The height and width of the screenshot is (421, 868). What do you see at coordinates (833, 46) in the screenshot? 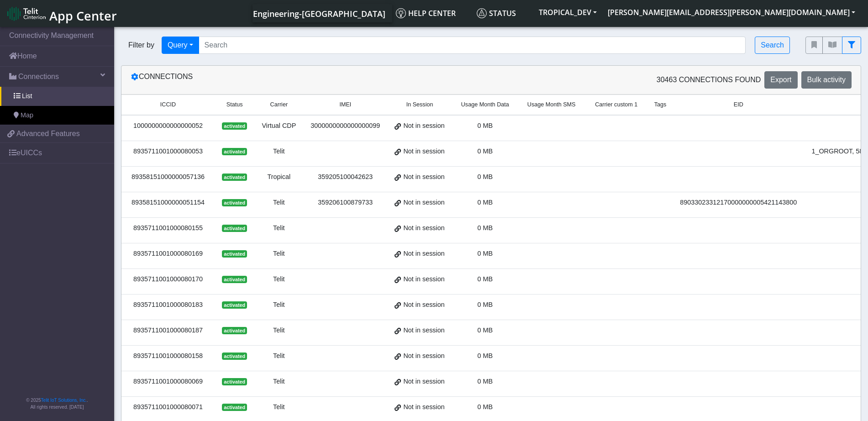
I see `div: fitlers menu` at bounding box center [833, 46].